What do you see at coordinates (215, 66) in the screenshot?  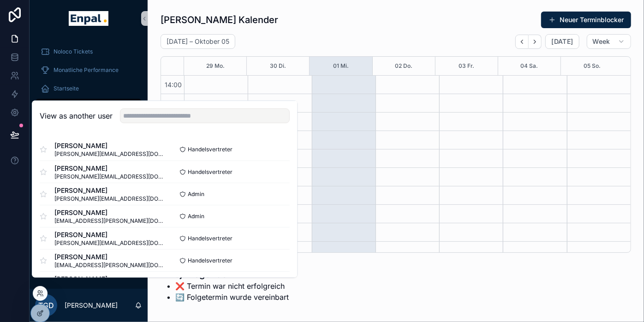 I see `div: 29 Mo.` at bounding box center [215, 66].